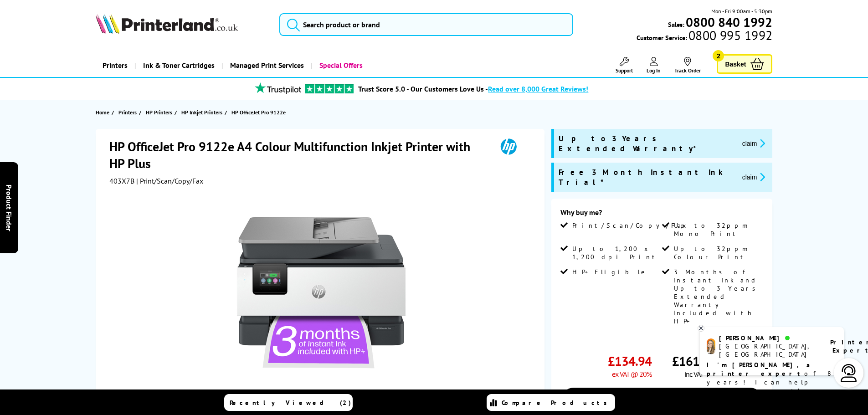 Image resolution: width=868 pixels, height=415 pixels. Describe the element at coordinates (159, 112) in the screenshot. I see `span: HP Printers` at that location.